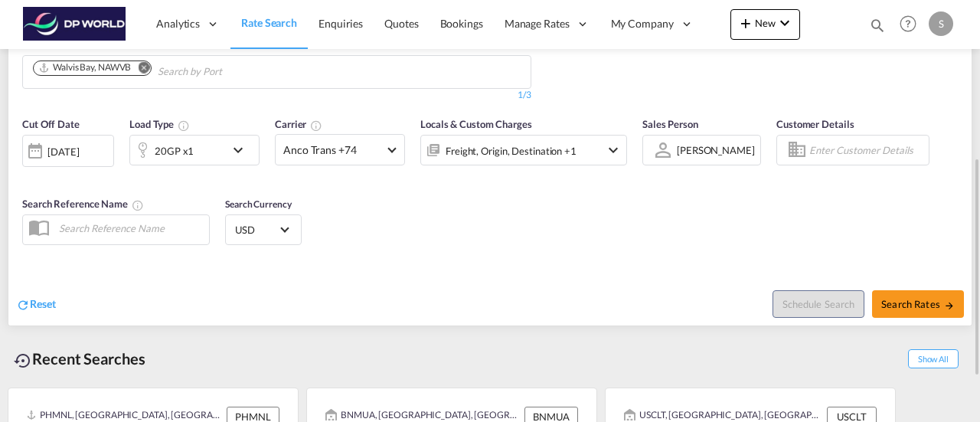 The height and width of the screenshot is (422, 980). Describe the element at coordinates (918, 304) in the screenshot. I see `span: Search Rates` at that location.